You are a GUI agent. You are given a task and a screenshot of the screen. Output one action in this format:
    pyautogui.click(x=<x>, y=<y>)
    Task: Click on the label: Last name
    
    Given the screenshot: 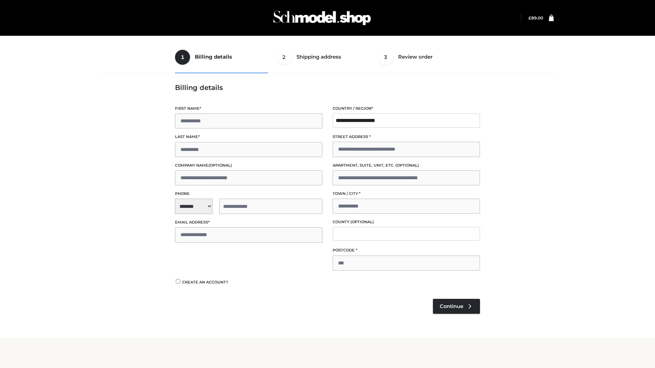 What is the action you would take?
    pyautogui.click(x=249, y=137)
    